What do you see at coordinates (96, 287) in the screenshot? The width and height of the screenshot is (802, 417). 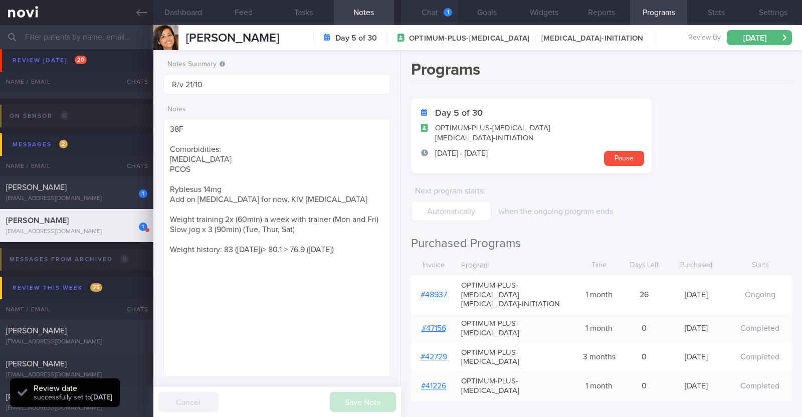 I see `span: 25` at bounding box center [96, 287].